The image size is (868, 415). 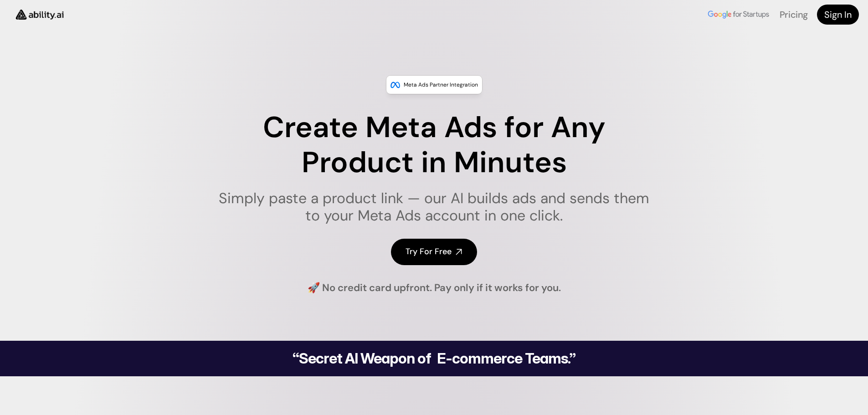 I want to click on h4: 🚀 No credit card upfront. Pay only if it works for you., so click(x=434, y=288).